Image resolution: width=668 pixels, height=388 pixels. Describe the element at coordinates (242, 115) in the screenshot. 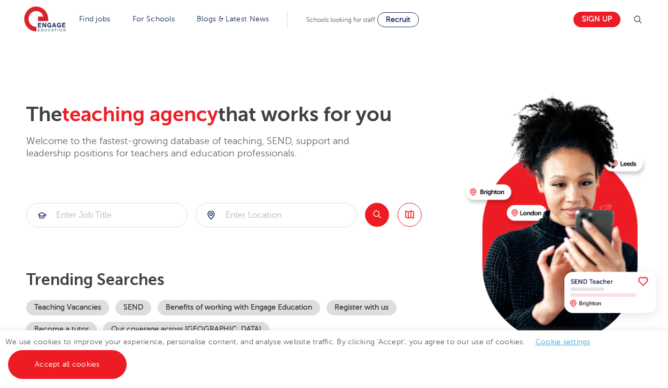

I see `h2: The that works for you` at that location.